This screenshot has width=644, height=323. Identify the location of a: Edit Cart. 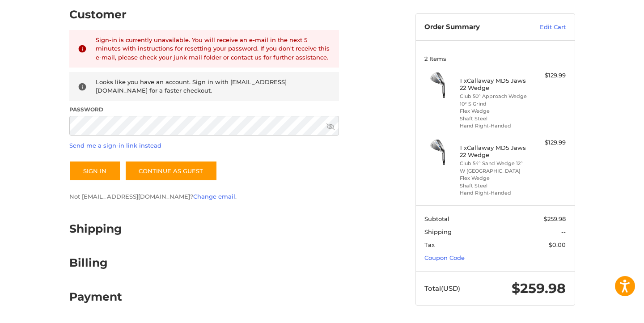
(543, 27).